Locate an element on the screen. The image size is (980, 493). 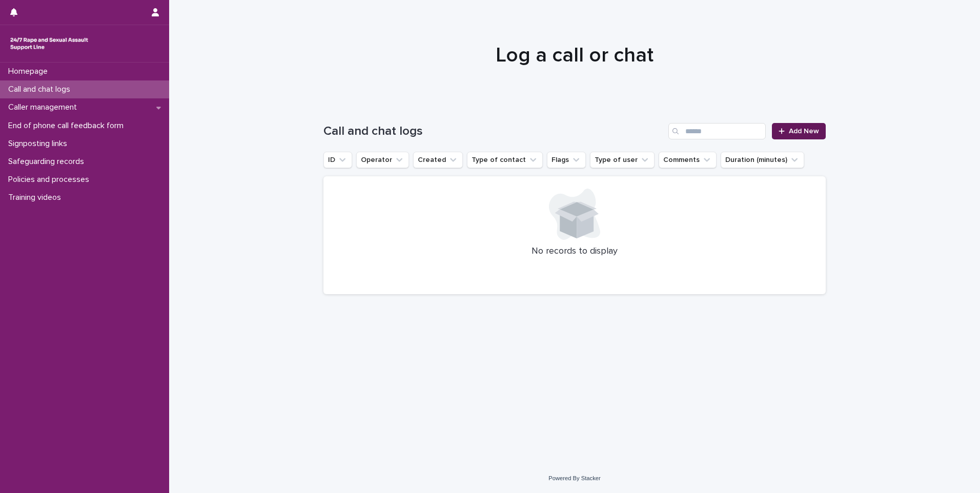
button: ID is located at coordinates (338, 160).